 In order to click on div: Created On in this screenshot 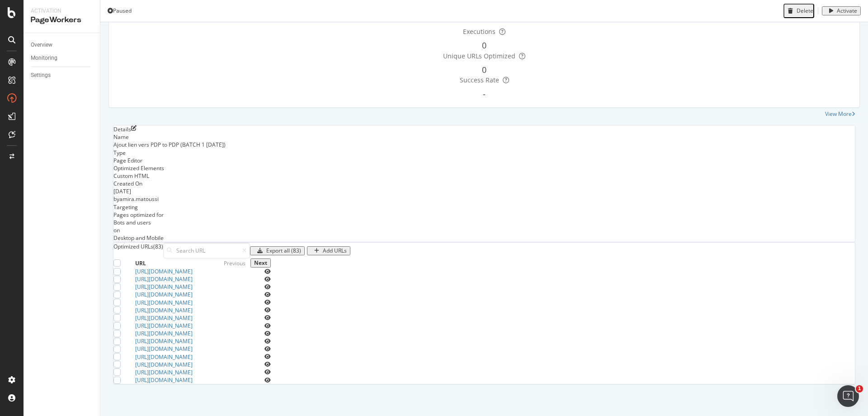, I will do `click(484, 183)`.